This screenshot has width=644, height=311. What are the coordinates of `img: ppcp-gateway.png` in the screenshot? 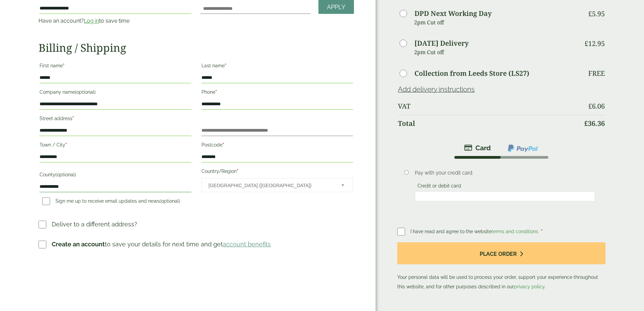 It's located at (523, 148).